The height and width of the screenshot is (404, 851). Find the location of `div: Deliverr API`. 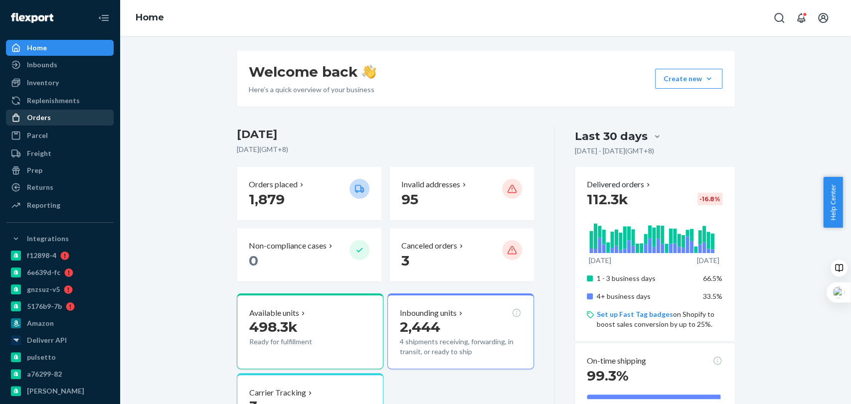

div: Deliverr API is located at coordinates (47, 341).